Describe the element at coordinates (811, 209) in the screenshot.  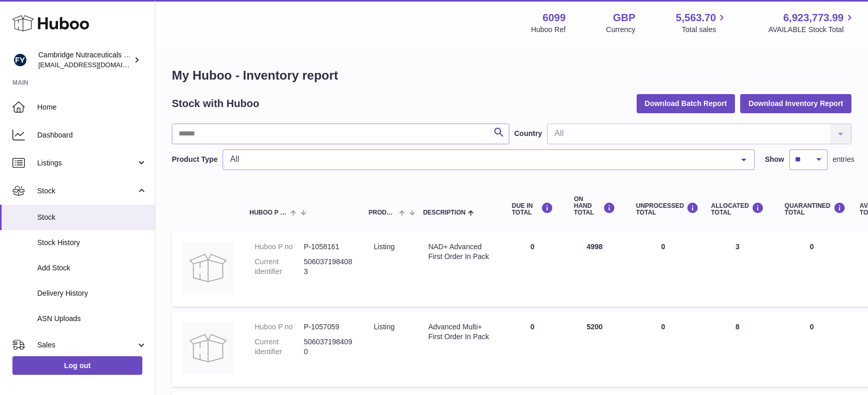
I see `div: QUARANTINED Total` at that location.